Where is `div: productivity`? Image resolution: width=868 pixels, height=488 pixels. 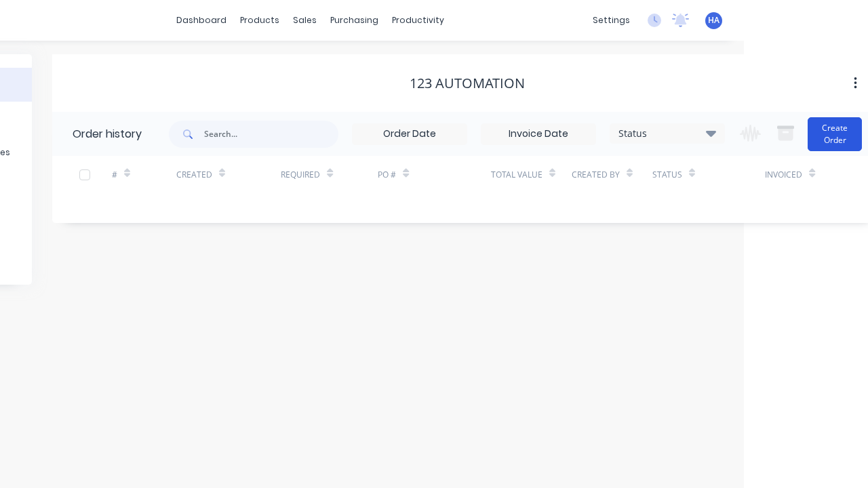
div: productivity is located at coordinates (417, 20).